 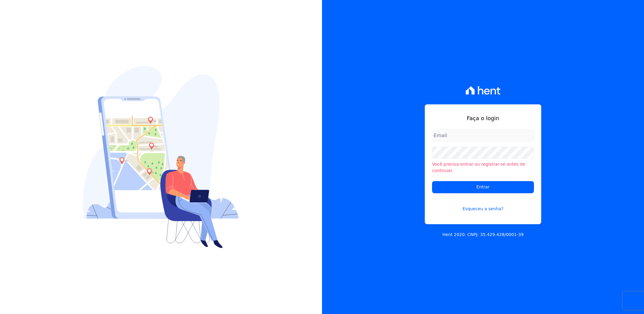 I want to click on p: Hent 2020. CNPJ: 35.429.428/0001-39, so click(x=483, y=234).